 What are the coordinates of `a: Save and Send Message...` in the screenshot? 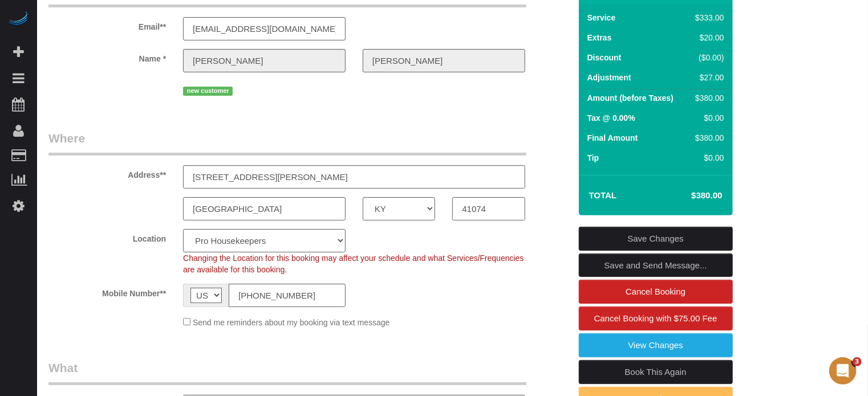 It's located at (656, 265).